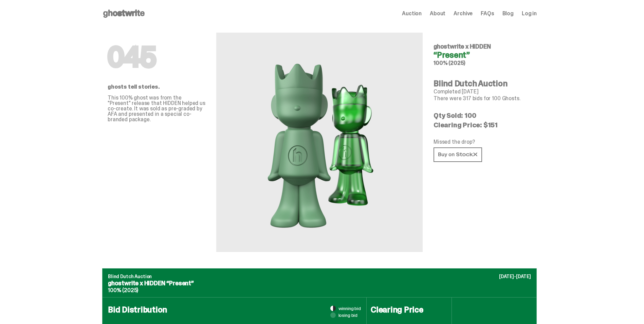 The width and height of the screenshot is (644, 324). What do you see at coordinates (487, 14) in the screenshot?
I see `a: FAQs` at bounding box center [487, 14].